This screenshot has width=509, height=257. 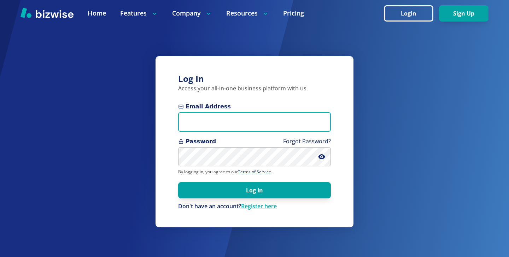 What do you see at coordinates (254, 122) in the screenshot?
I see `input: you@example.com` at bounding box center [254, 122].